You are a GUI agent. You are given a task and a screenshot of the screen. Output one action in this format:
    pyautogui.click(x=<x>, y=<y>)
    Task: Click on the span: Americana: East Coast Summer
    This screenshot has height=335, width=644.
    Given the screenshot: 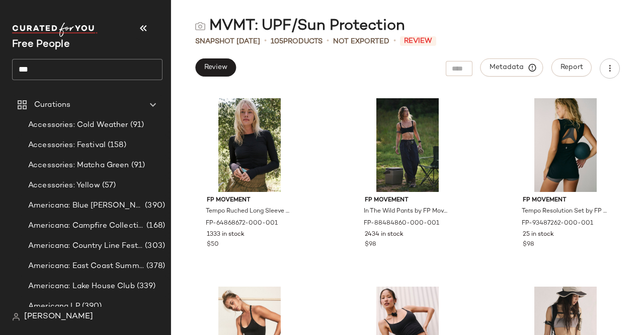 What is the action you would take?
    pyautogui.click(x=86, y=266)
    